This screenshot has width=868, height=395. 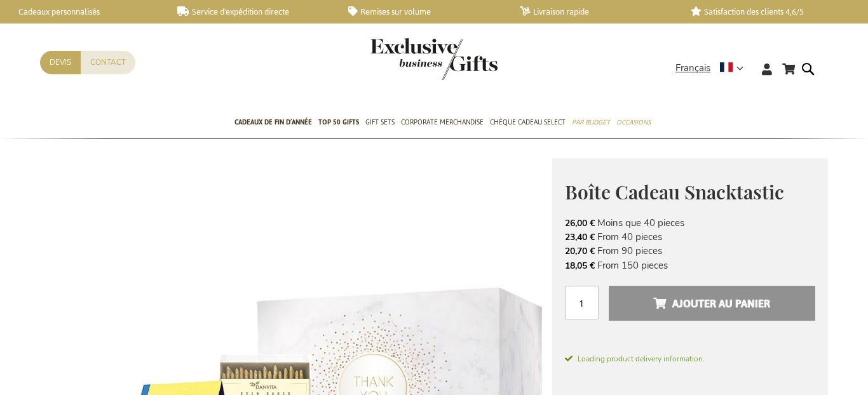 I want to click on a: Par budget, so click(x=591, y=123).